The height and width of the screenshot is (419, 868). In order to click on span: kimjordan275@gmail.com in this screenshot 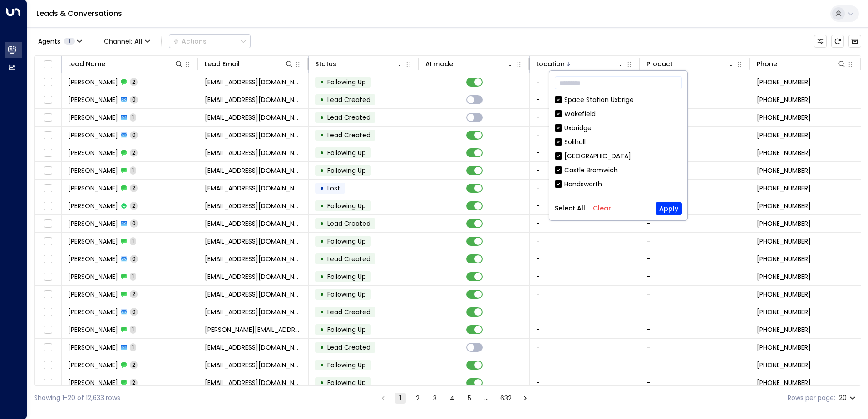, I will do `click(253, 153)`.